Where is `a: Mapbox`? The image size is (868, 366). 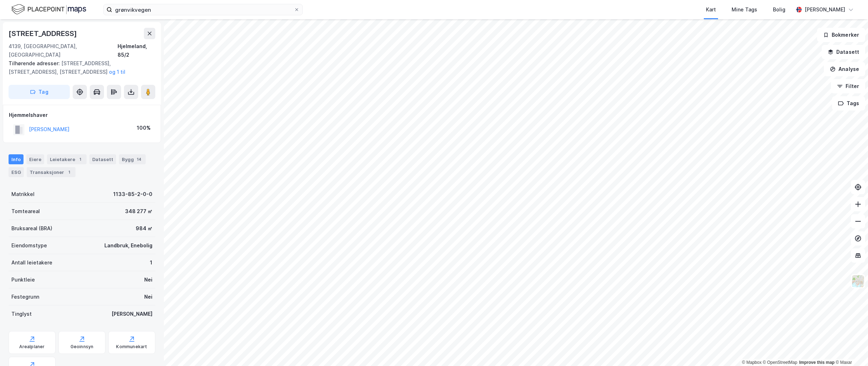
a: Mapbox is located at coordinates (752, 362).